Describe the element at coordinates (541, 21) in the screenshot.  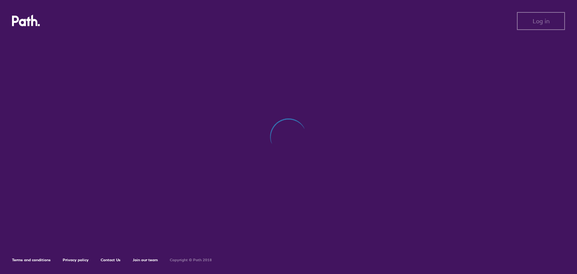
I see `span: Log in` at that location.